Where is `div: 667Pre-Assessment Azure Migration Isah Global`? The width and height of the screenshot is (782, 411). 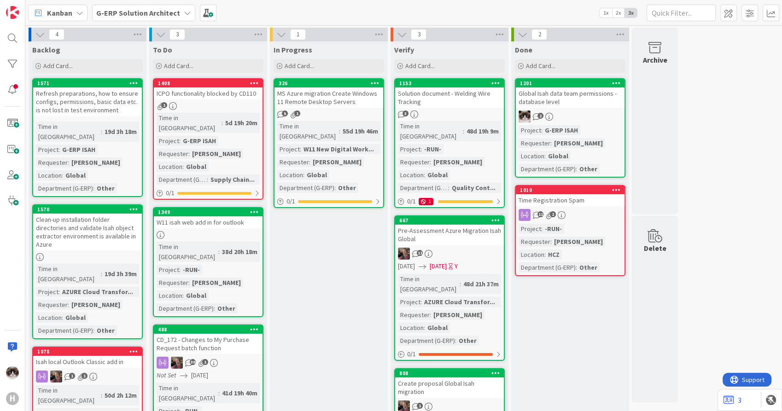 div: 667Pre-Assessment Azure Migration Isah Global is located at coordinates (449, 231).